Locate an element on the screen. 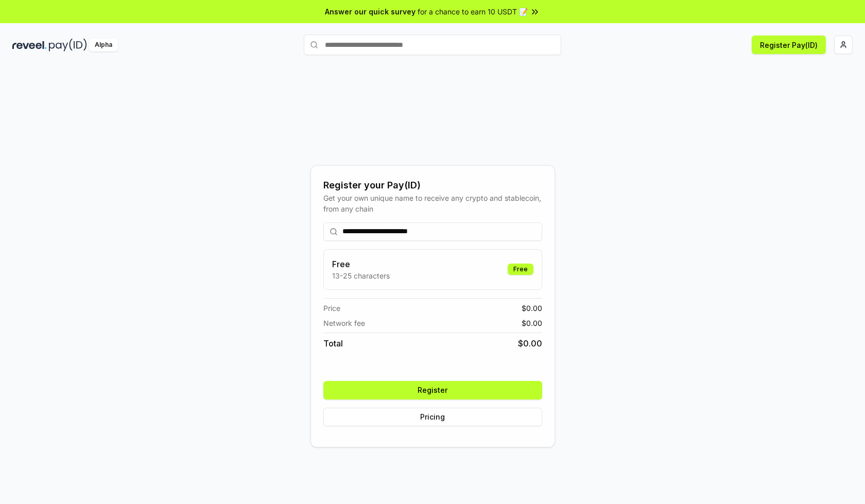  div: Free is located at coordinates (520, 269).